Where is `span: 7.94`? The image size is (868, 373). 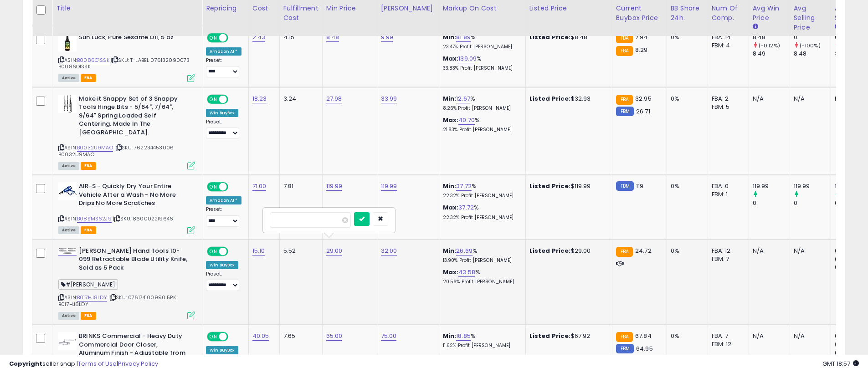 span: 7.94 is located at coordinates (641, 37).